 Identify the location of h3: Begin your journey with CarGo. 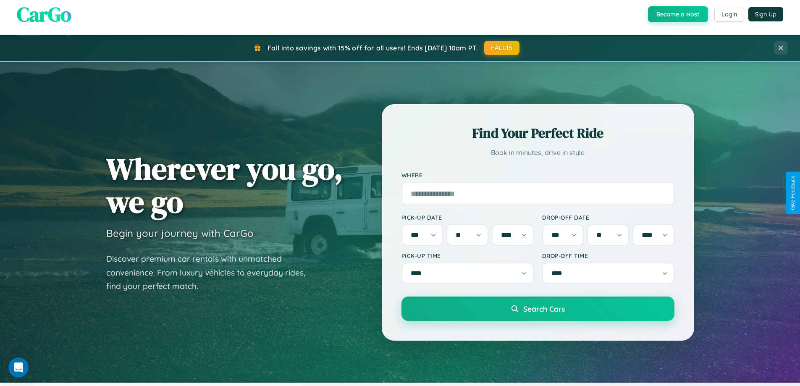
(180, 233).